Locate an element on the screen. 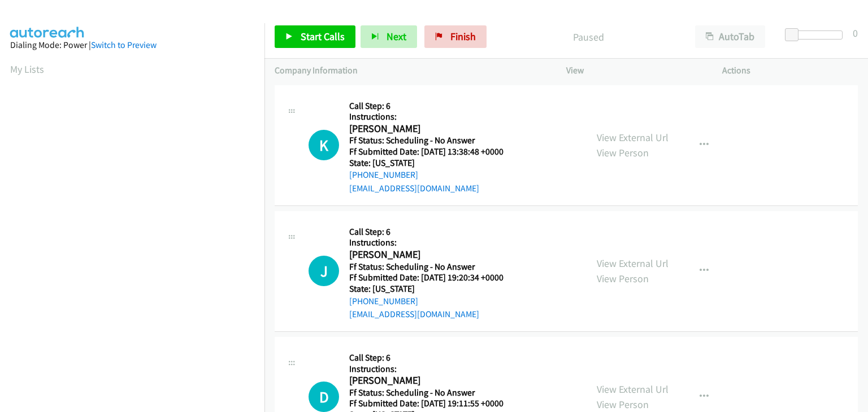 This screenshot has height=412, width=868. button: Next is located at coordinates (388, 37).